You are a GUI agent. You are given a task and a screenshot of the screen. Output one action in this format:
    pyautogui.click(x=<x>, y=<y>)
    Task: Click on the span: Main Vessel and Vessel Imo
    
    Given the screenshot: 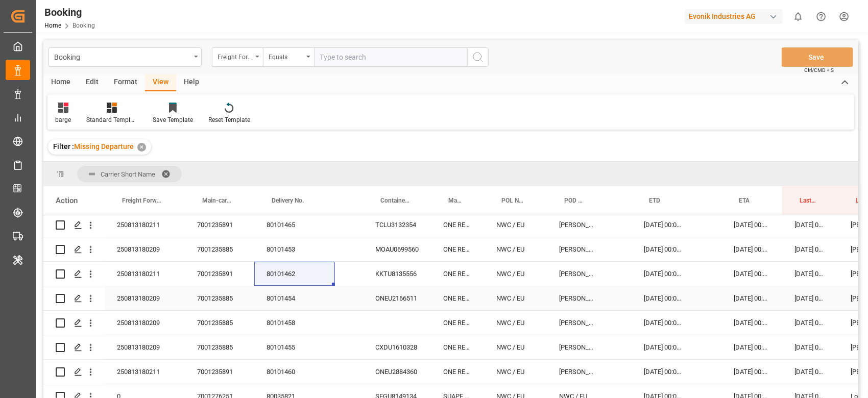 What is the action you would take?
    pyautogui.click(x=455, y=201)
    